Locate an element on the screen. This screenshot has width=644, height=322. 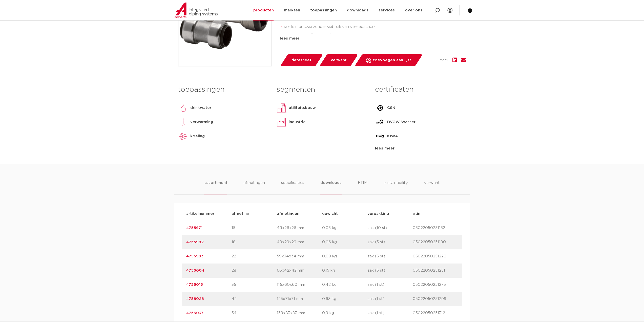
a: 4755982 is located at coordinates (195, 242).